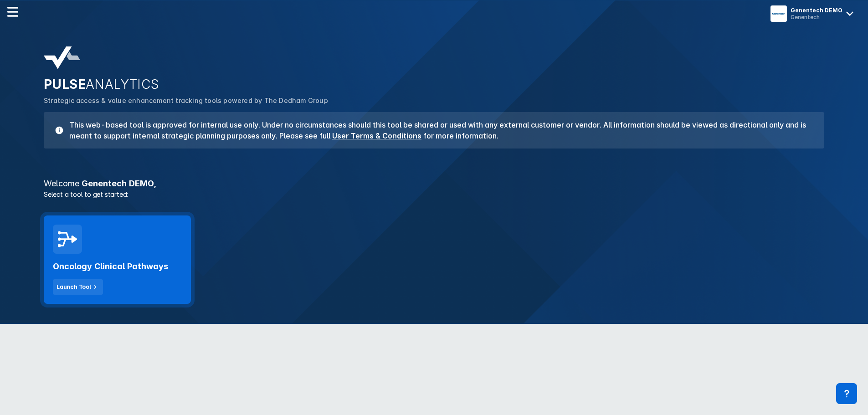 This screenshot has width=868, height=415. Describe the element at coordinates (110, 267) in the screenshot. I see `h2: Oncology Clinical Pathways` at that location.